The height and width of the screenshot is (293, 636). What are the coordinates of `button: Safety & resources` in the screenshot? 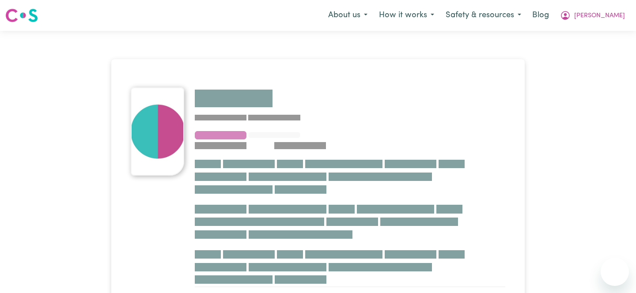 It's located at (483, 15).